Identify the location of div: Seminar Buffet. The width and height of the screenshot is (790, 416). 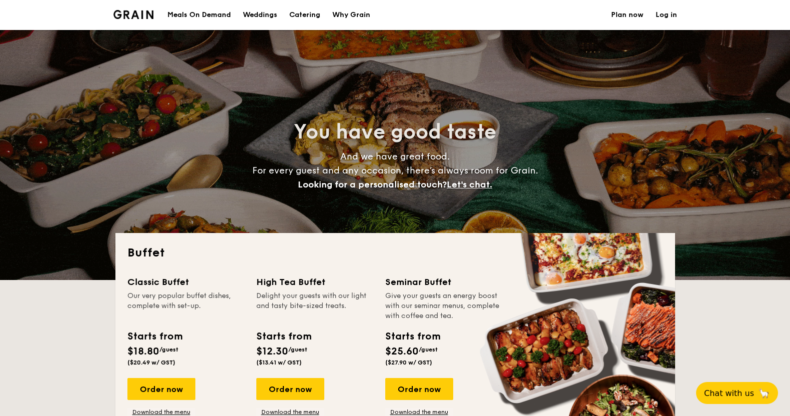
(444, 282).